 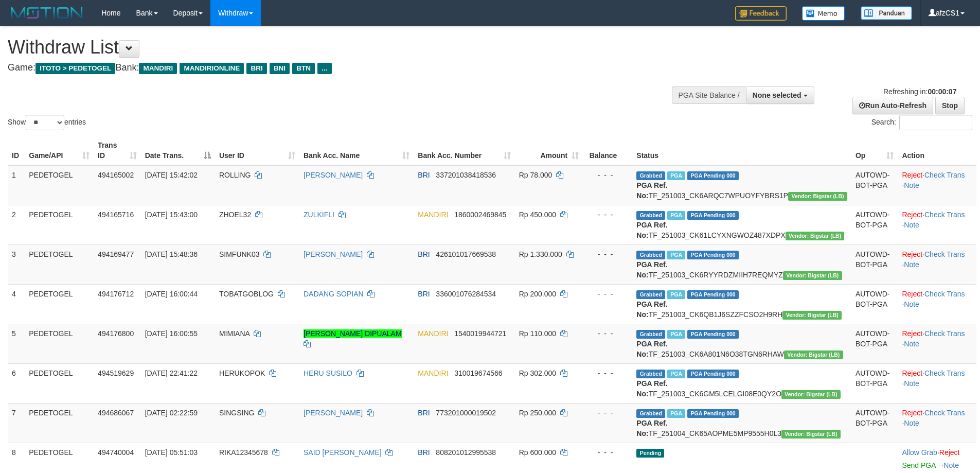 What do you see at coordinates (742, 225) in the screenshot?
I see `td: TF_251003_CK61LCYXNGWOZ487XDPX` at bounding box center [742, 225].